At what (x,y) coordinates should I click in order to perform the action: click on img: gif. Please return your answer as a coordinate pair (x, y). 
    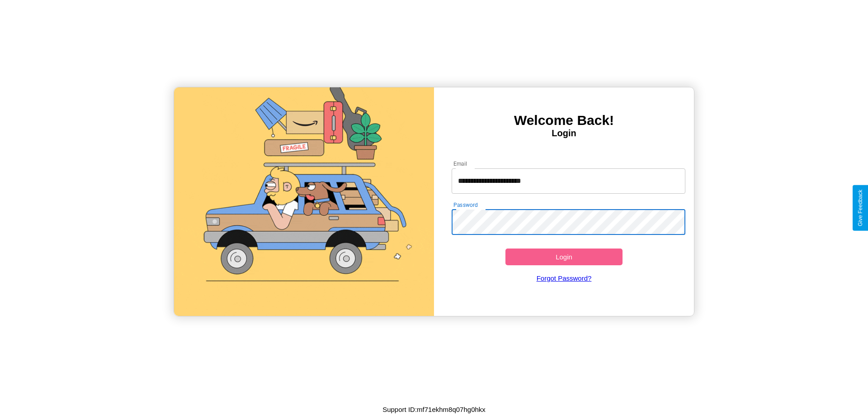
    Looking at the image, I should click on (304, 202).